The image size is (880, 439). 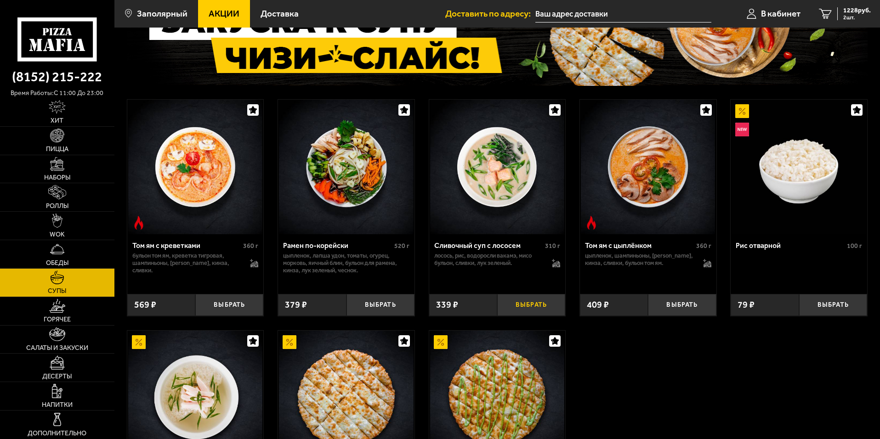 I want to click on span: 100 г, so click(x=854, y=246).